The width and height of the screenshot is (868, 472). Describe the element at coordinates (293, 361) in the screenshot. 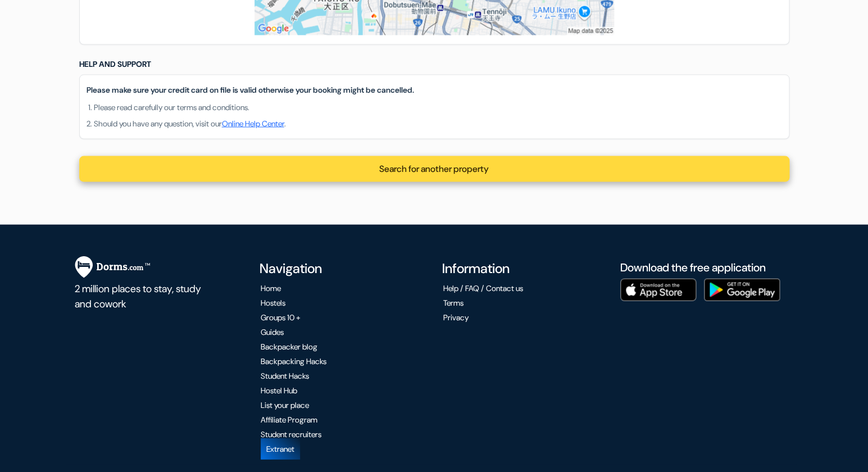

I see `a: Backpacking Hacks` at that location.